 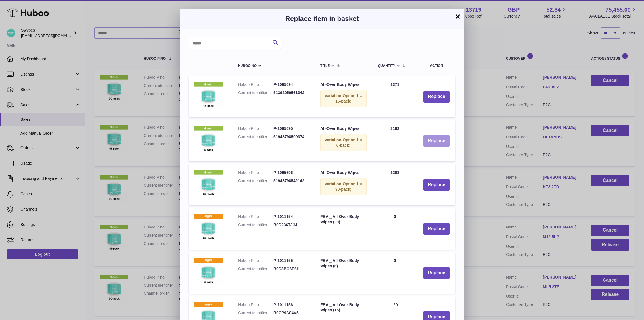 I want to click on img: FBA _ All-Over Body Wipes (30), so click(x=208, y=228).